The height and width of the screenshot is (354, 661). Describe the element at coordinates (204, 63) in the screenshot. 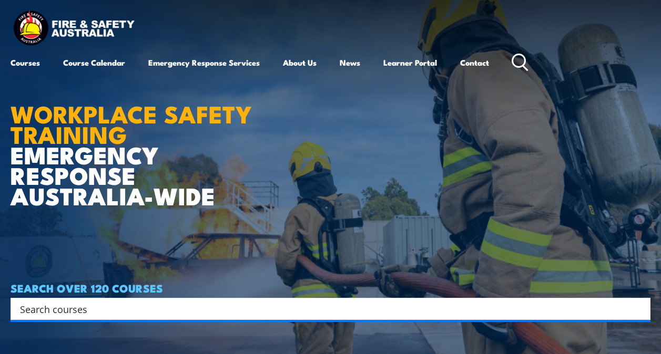

I see `a: Emergency Response Services` at that location.